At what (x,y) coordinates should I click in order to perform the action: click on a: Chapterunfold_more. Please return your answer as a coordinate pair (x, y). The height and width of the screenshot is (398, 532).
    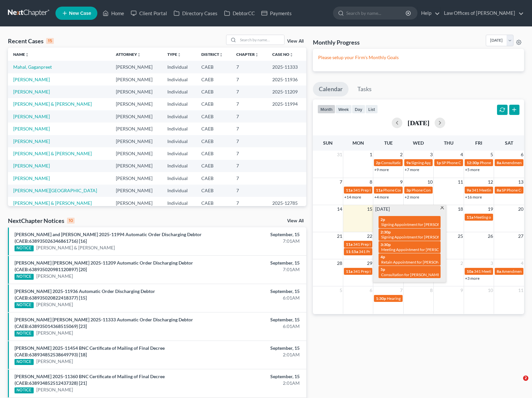
    Looking at the image, I should click on (247, 54).